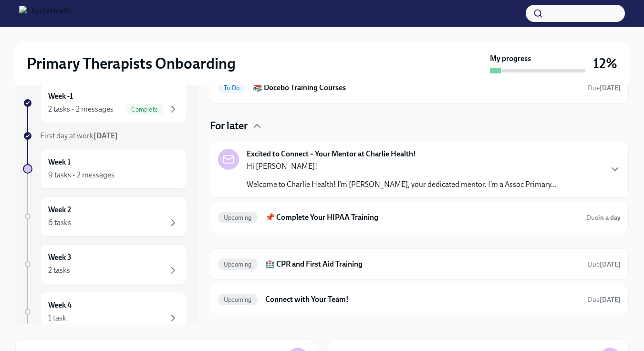 The image size is (644, 351). What do you see at coordinates (229, 126) in the screenshot?
I see `h4: For later` at bounding box center [229, 126].